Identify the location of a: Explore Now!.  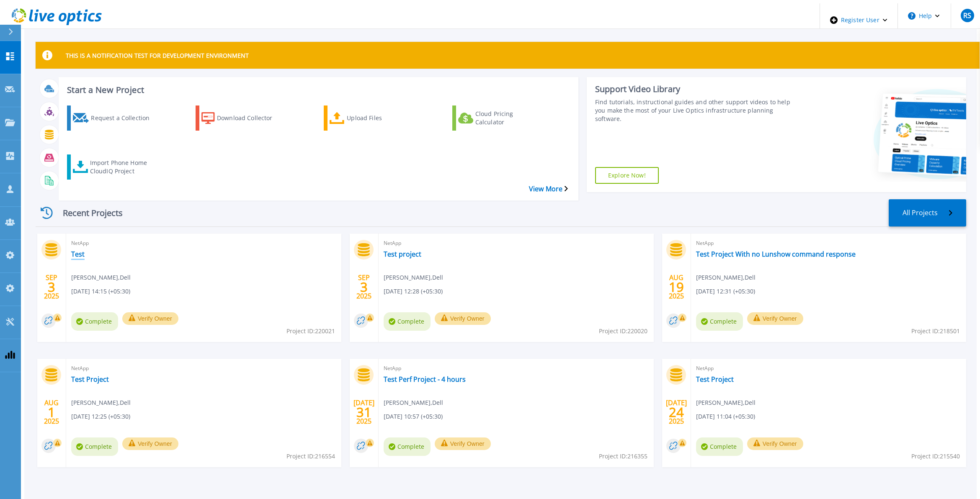
(626, 176).